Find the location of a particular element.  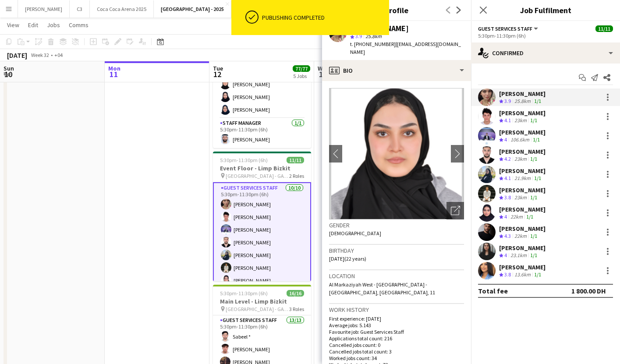

span: Edit is located at coordinates (33, 25).